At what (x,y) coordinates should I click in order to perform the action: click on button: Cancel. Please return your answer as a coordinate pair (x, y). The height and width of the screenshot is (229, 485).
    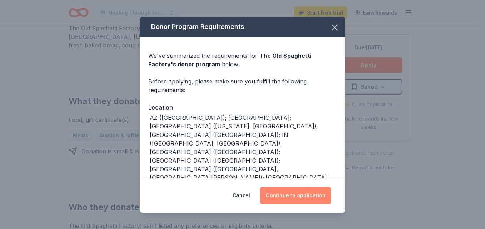
    Looking at the image, I should click on (241, 196).